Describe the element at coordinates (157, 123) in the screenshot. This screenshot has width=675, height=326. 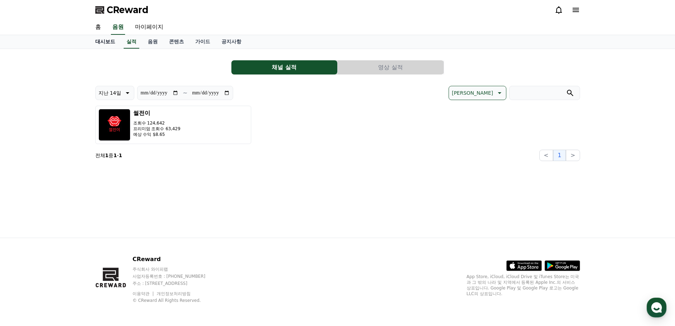
I see `p: 조회수 124,642` at that location.